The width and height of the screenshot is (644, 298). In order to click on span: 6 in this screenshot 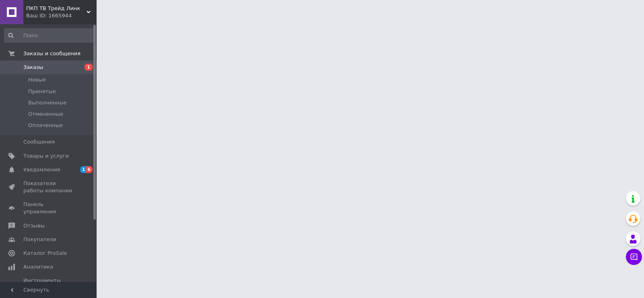, I will do `click(89, 169)`.